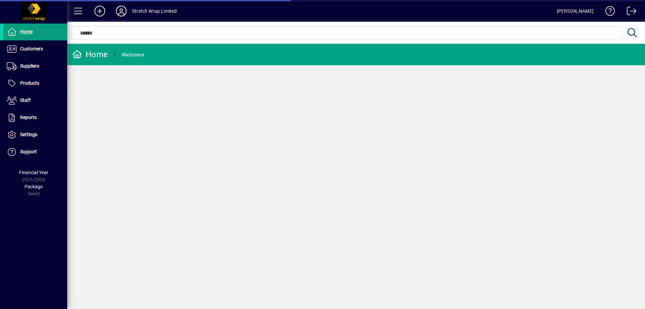  What do you see at coordinates (35, 83) in the screenshot?
I see `a: Products` at bounding box center [35, 83].